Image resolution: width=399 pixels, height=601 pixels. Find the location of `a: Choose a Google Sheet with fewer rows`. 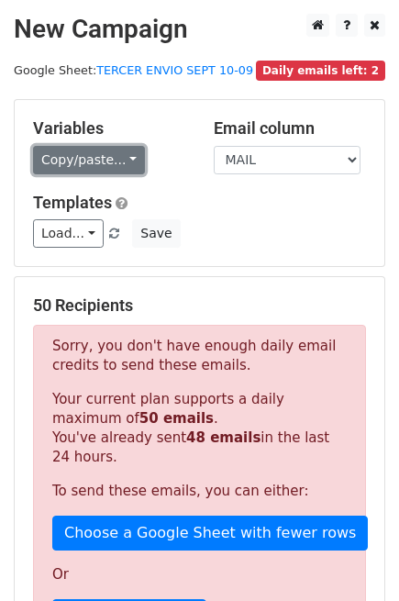

a: Choose a Google Sheet with fewer rows is located at coordinates (210, 533).